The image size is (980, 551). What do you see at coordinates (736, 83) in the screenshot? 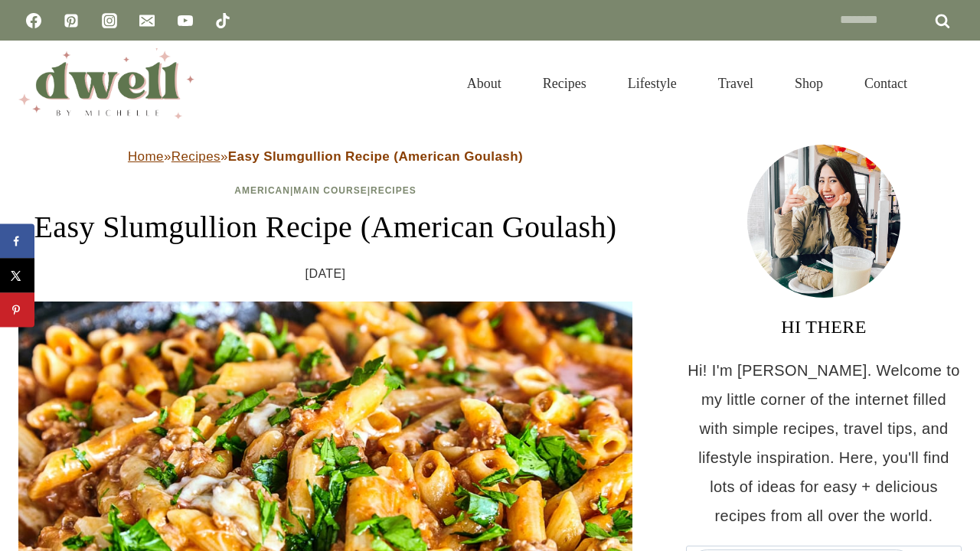
I see `a: Travel` at bounding box center [736, 83].